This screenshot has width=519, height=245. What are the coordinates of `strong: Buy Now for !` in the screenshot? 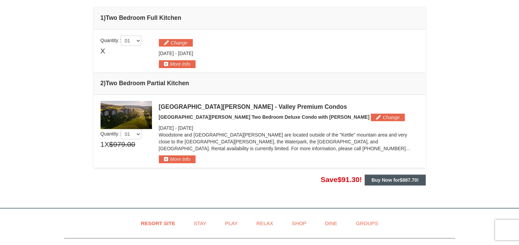 It's located at (395, 180).